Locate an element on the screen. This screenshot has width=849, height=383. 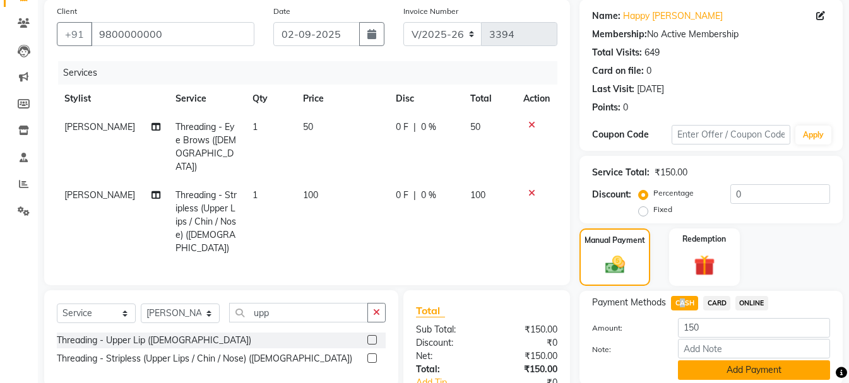
div: ₹0 is located at coordinates (526, 343).